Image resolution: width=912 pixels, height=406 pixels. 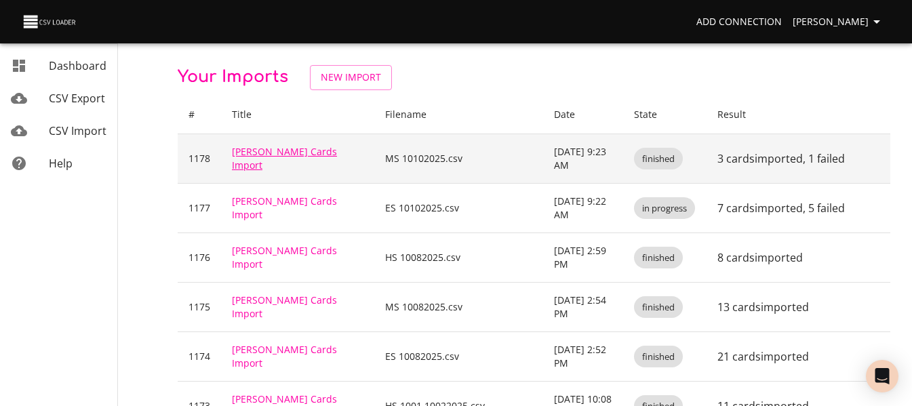 What do you see at coordinates (798, 115) in the screenshot?
I see `th: Result` at bounding box center [798, 115].